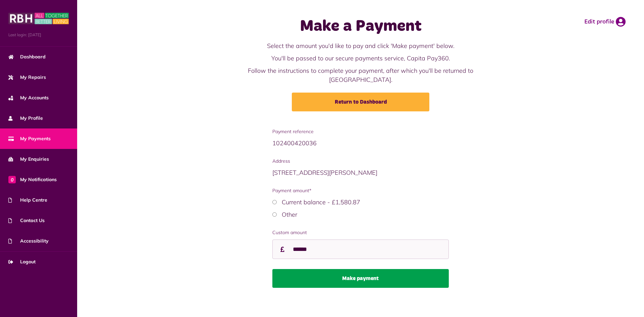 The width and height of the screenshot is (644, 317). I want to click on button: Make payment, so click(361, 278).